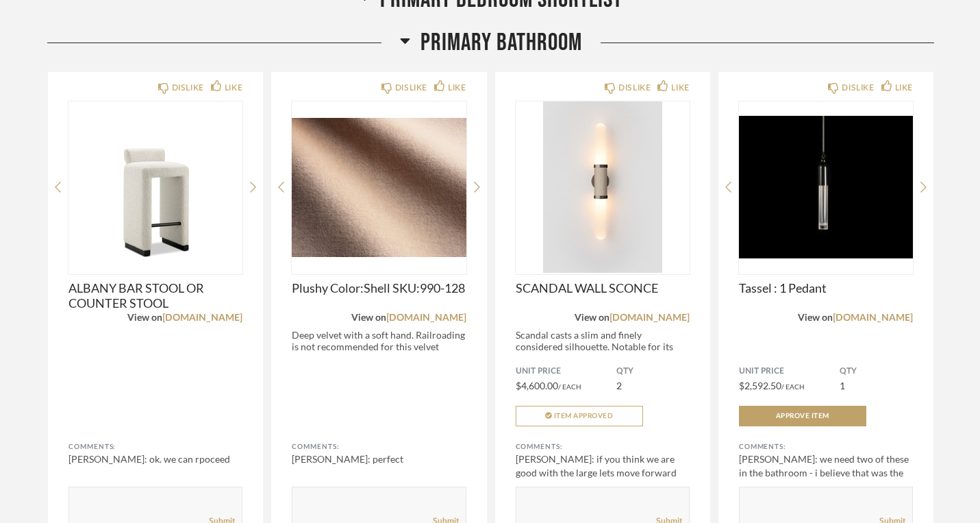 The width and height of the screenshot is (980, 523). Describe the element at coordinates (537, 385) in the screenshot. I see `span: $4,600.00` at that location.